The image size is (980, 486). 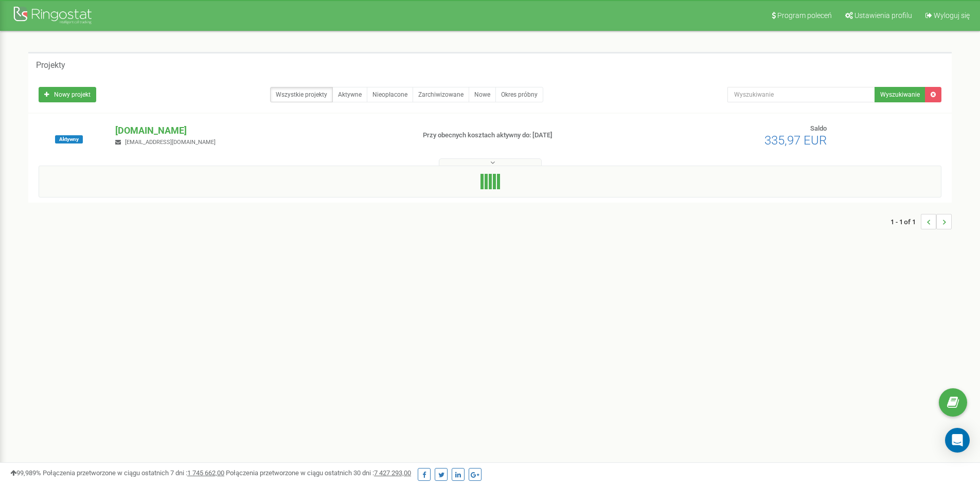 What do you see at coordinates (301, 95) in the screenshot?
I see `a: Wszystkie projekty` at bounding box center [301, 95].